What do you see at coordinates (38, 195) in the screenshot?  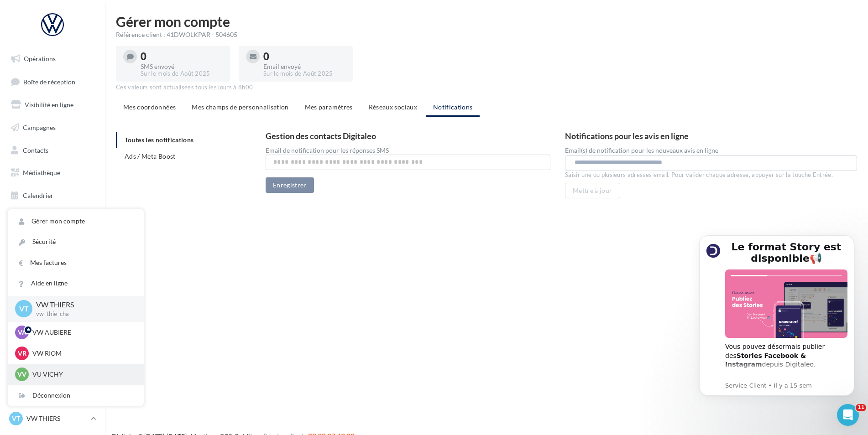 I see `span: Calendrier` at bounding box center [38, 195].